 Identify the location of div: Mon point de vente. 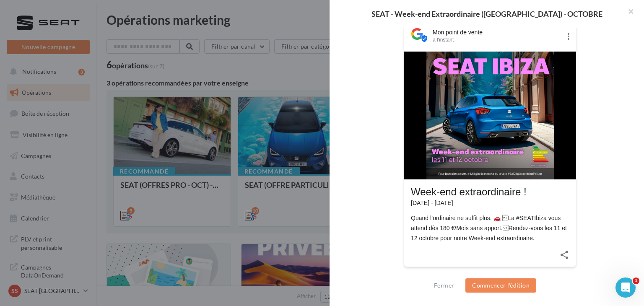
(497, 33).